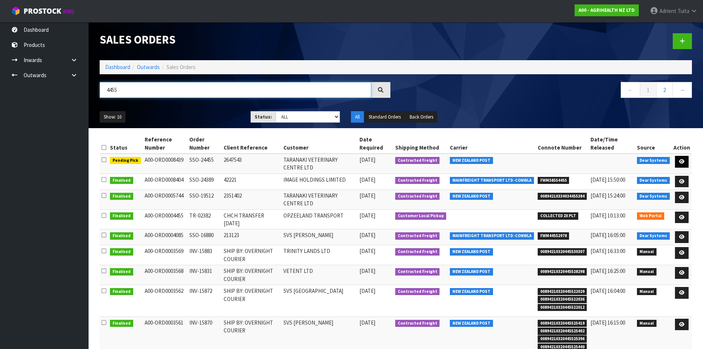  I want to click on td: 2647543, so click(252, 163).